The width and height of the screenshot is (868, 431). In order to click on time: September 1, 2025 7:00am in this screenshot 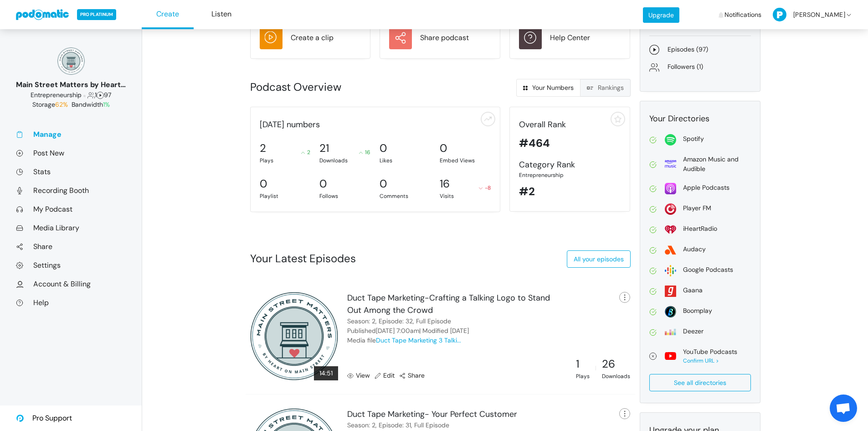, I will do `click(397, 331)`.